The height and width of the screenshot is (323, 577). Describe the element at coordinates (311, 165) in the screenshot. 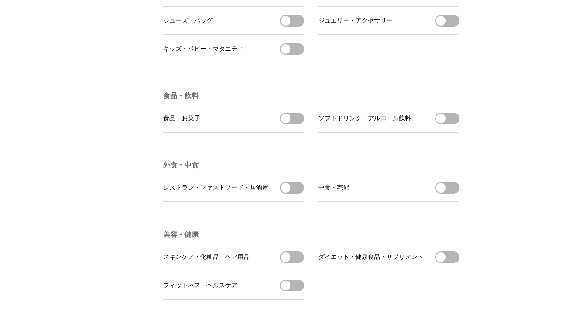

I see `h3: 外食・中食` at that location.